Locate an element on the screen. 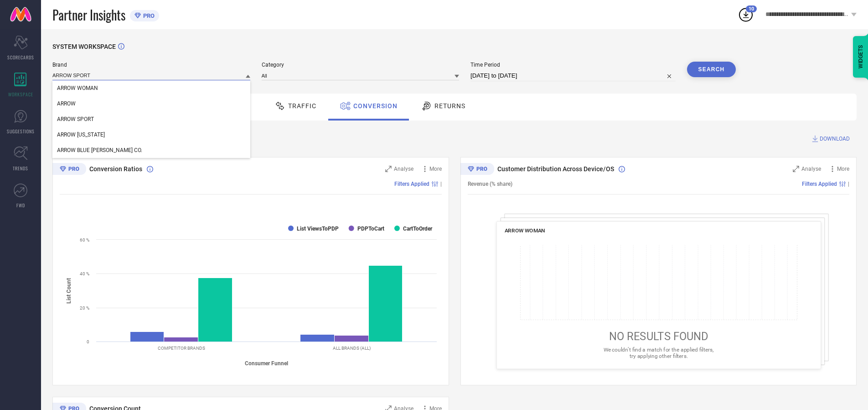 The height and width of the screenshot is (410, 868). text: 40 % is located at coordinates (84, 273).